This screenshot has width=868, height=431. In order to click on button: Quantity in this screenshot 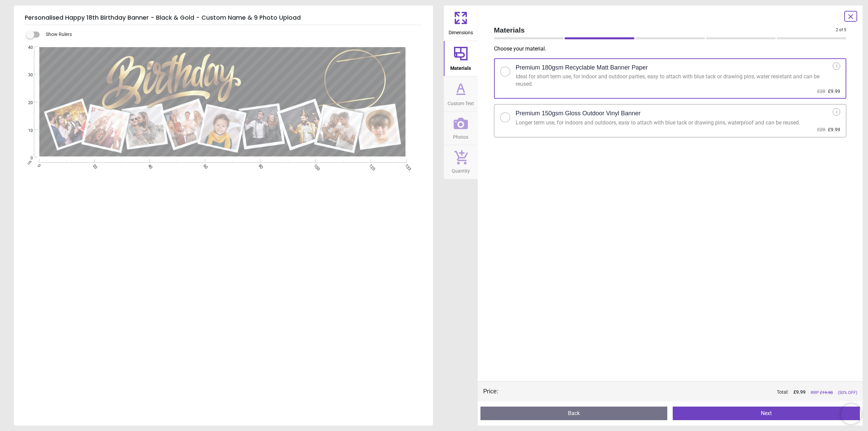, I will do `click(461, 162)`.